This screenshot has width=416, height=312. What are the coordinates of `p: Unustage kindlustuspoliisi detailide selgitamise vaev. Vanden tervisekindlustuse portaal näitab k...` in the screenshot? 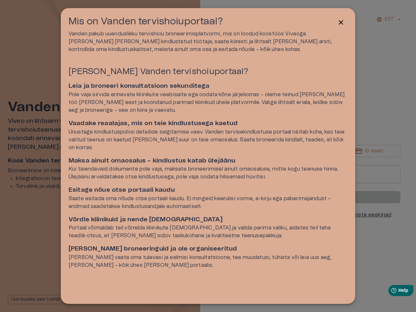 It's located at (208, 140).